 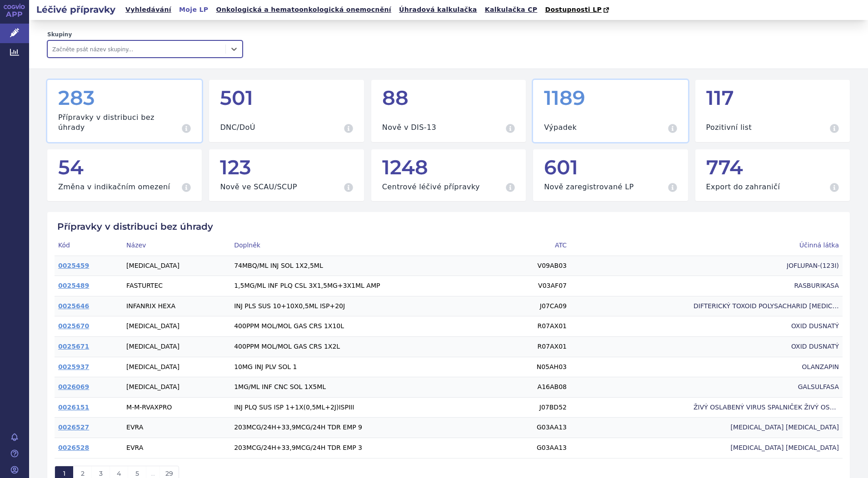 I want to click on td: V03AF07, so click(x=537, y=286).